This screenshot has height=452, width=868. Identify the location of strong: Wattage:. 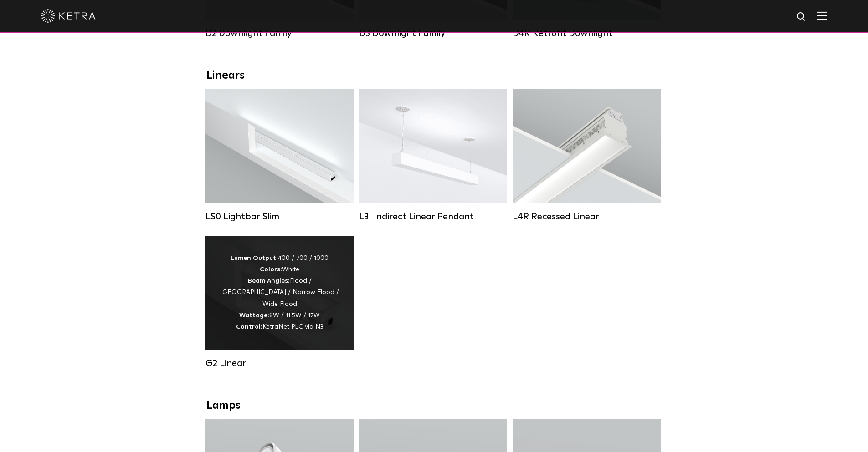
(254, 315).